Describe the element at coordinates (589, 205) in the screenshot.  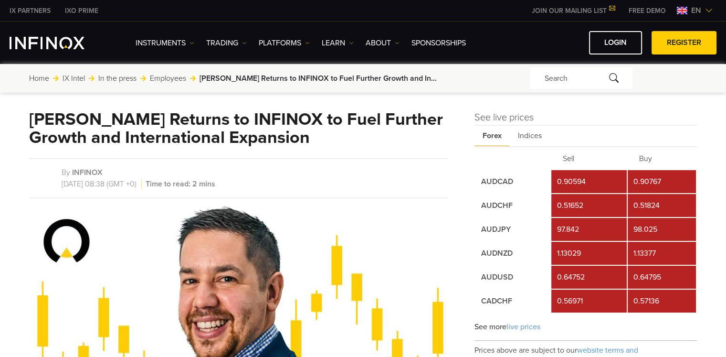
I see `td: 0.51652` at that location.